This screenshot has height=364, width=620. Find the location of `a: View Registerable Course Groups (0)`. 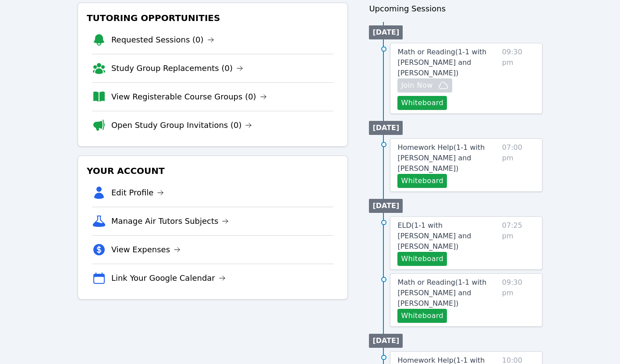

a: View Registerable Course Groups (0) is located at coordinates (189, 97).